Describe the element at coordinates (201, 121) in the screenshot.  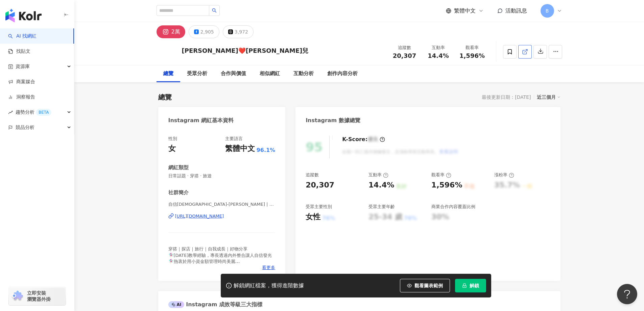
I see `div: Instagram 網紅基本資料` at that location.